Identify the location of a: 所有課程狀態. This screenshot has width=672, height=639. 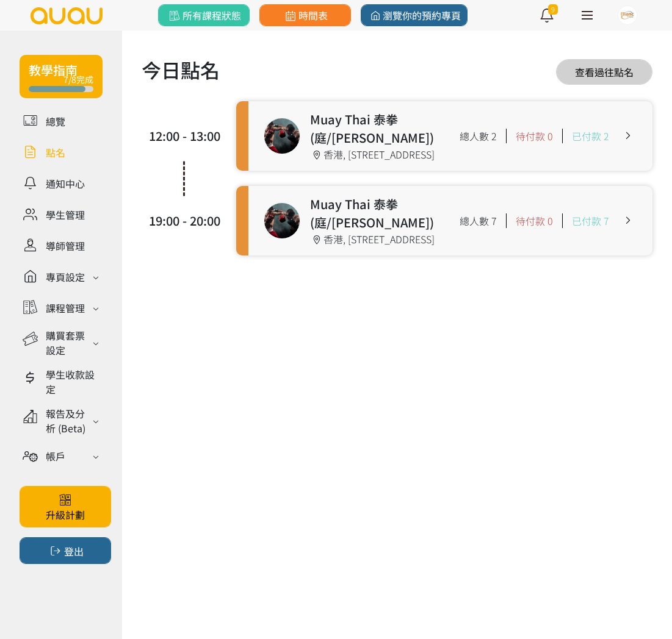
(204, 15).